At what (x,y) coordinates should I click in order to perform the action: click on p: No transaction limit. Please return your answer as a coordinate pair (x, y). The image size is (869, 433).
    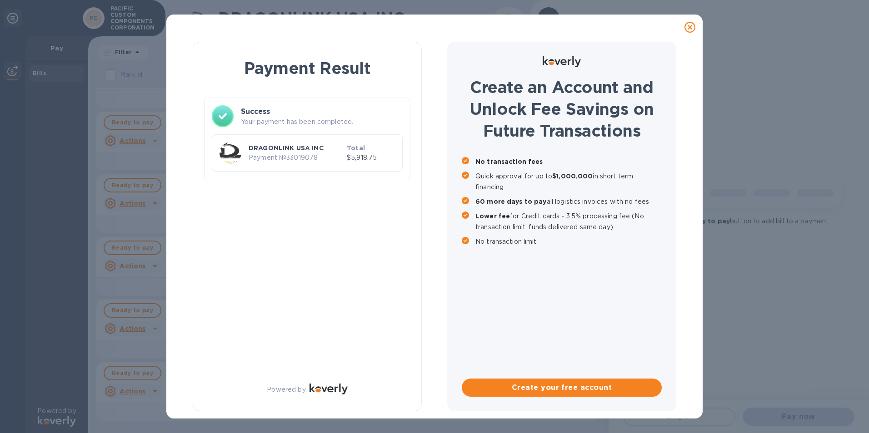
    Looking at the image, I should click on (568, 242).